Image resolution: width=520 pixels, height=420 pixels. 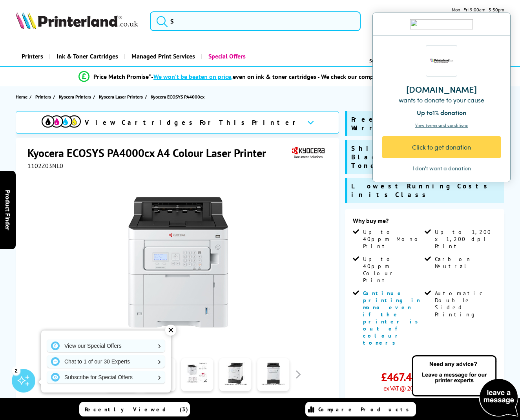 I want to click on span: ex VAT @ 20%, so click(x=400, y=388).